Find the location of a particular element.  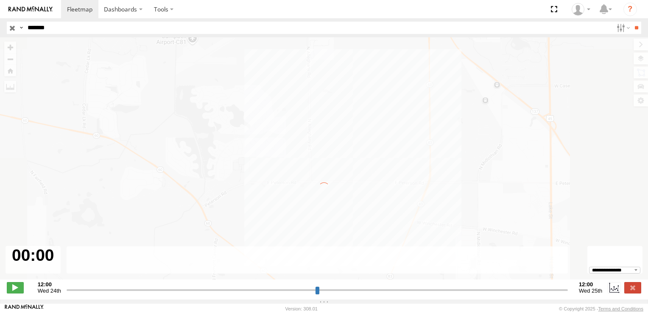

div: © Copyright 2025 - is located at coordinates (601, 309).